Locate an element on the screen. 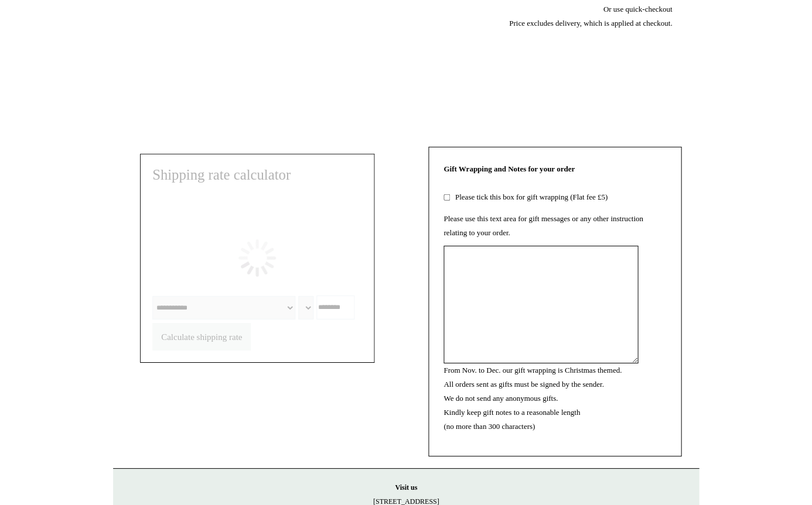 This screenshot has width=812, height=505. label: Please tick this box for gift wrapping (Flat fee £5) is located at coordinates (530, 196).